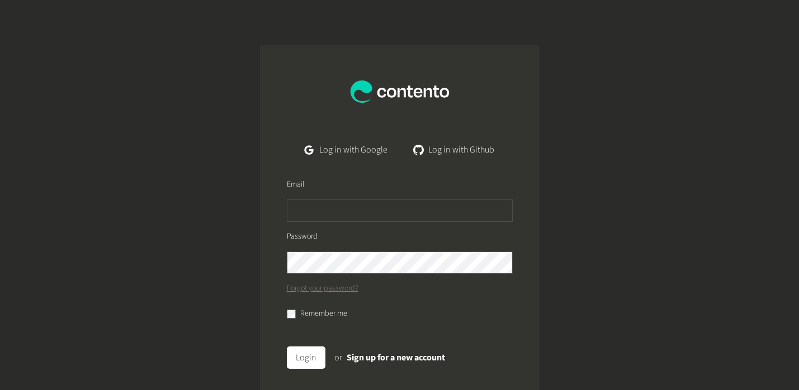 This screenshot has height=390, width=799. What do you see at coordinates (338, 358) in the screenshot?
I see `span: or` at bounding box center [338, 358].